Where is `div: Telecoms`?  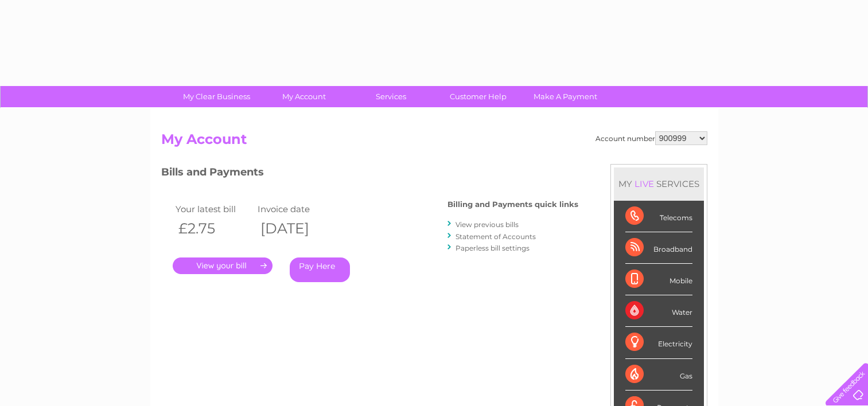
div: Telecoms is located at coordinates (659, 216).